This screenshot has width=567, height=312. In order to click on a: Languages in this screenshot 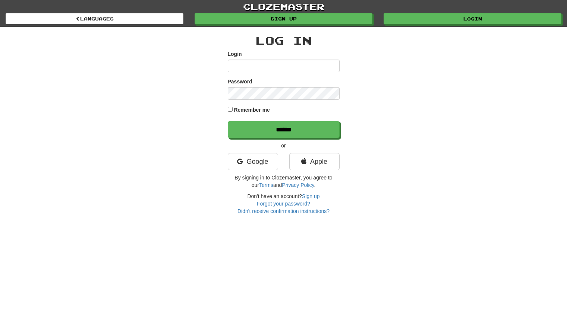, I will do `click(94, 19)`.